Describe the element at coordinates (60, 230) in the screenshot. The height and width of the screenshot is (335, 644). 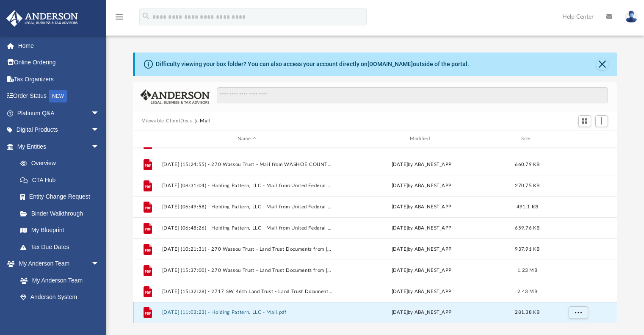
I see `a: My Blueprint` at that location.